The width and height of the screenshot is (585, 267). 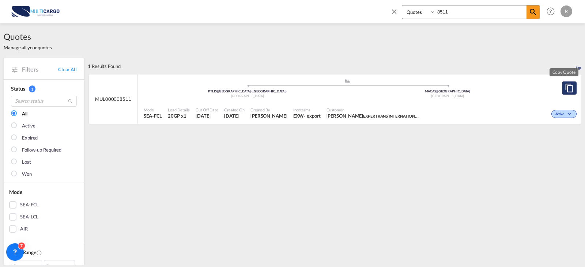 What do you see at coordinates (374, 116) in the screenshot?
I see `span: ZINEB FOUGOU EXPERTRANS INTERNATIONAL FREIGHT FORWARDER` at bounding box center [374, 116].